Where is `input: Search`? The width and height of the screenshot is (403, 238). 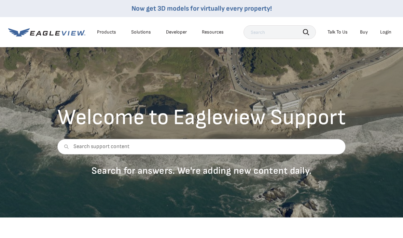
input: Search is located at coordinates (280, 32).